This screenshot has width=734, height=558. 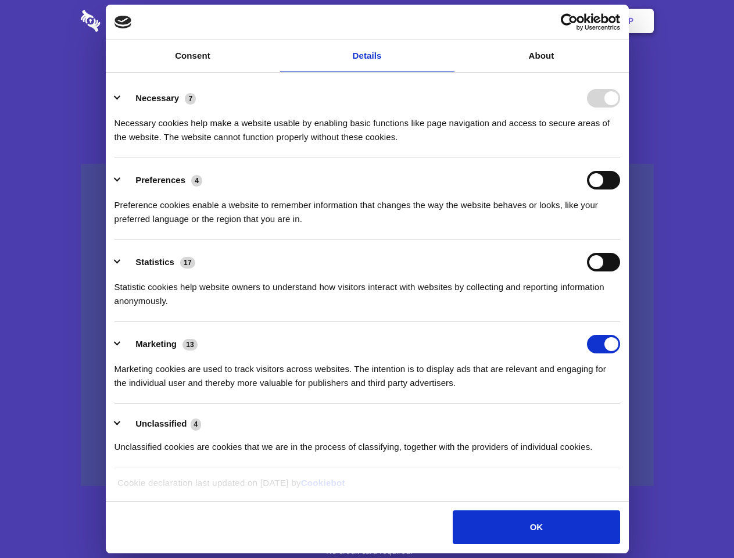 I want to click on a: About, so click(x=542, y=56).